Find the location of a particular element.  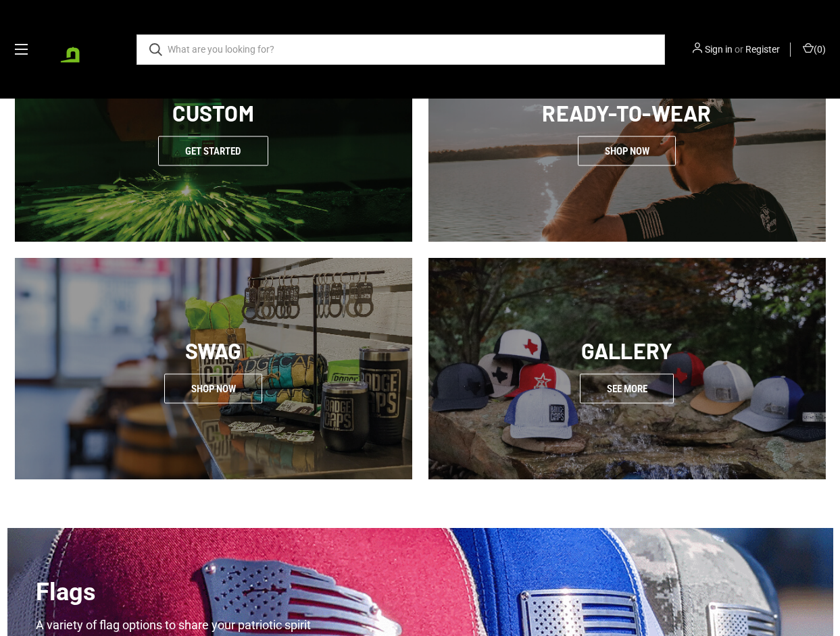

input: What are you looking for? is located at coordinates (401, 49).